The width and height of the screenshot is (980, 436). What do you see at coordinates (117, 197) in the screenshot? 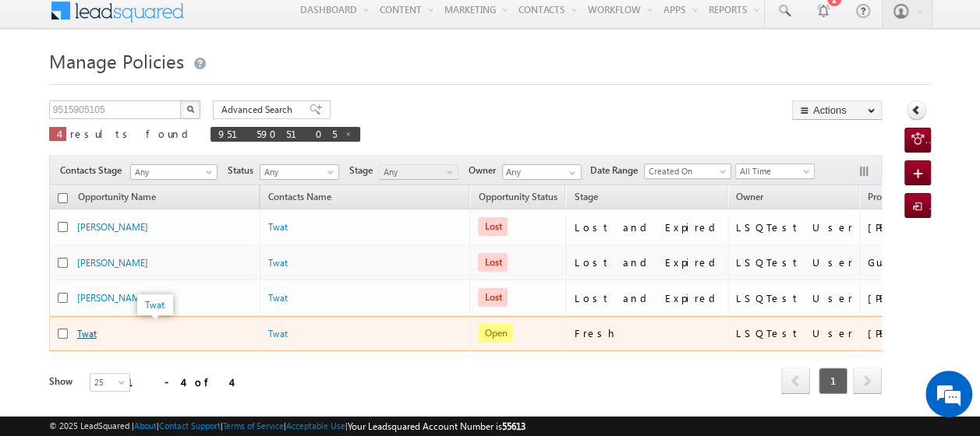
I see `span: Opportunity Name` at bounding box center [117, 197].